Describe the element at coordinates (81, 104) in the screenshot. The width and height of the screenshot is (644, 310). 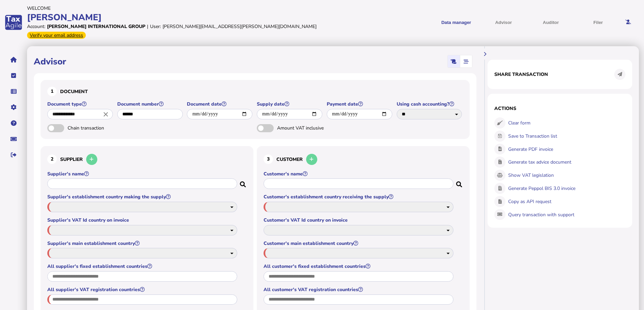
I see `label: Document type` at that location.